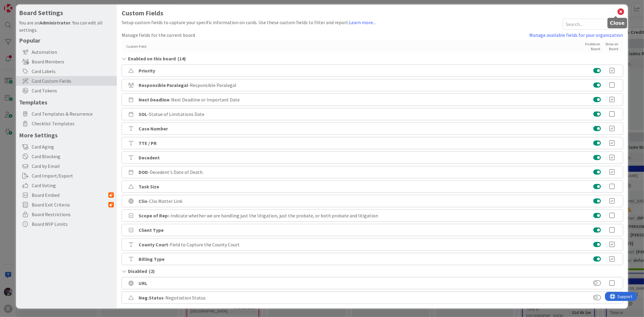  I want to click on span: ( 14 ), so click(182, 59).